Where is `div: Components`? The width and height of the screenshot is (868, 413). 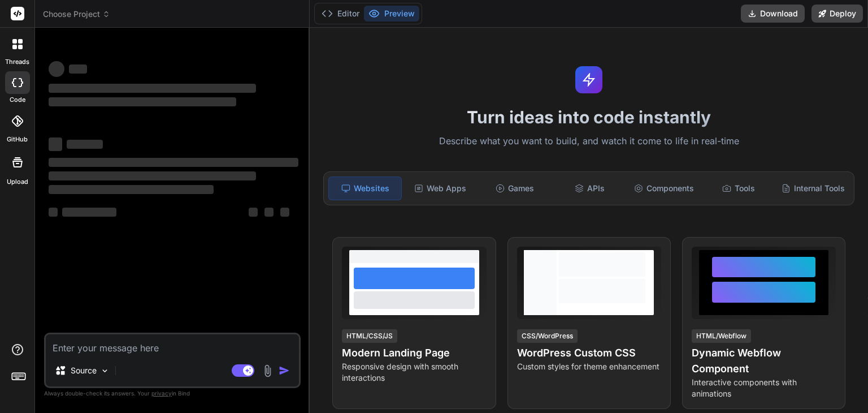 div: Components is located at coordinates (664, 188).